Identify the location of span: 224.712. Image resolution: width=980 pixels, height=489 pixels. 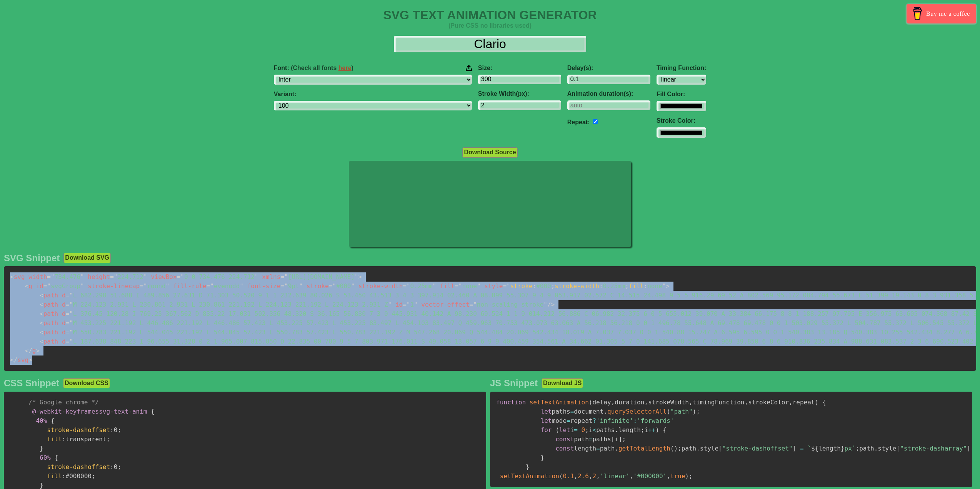
(128, 277).